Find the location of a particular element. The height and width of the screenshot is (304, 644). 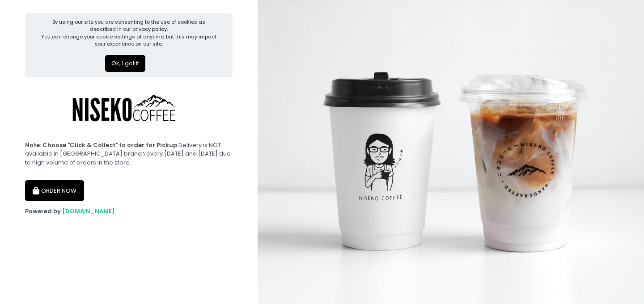

img: Niseko Coffee is located at coordinates (128, 109).